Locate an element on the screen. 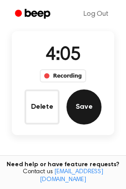  button: Delete Audio Record is located at coordinates (42, 107).